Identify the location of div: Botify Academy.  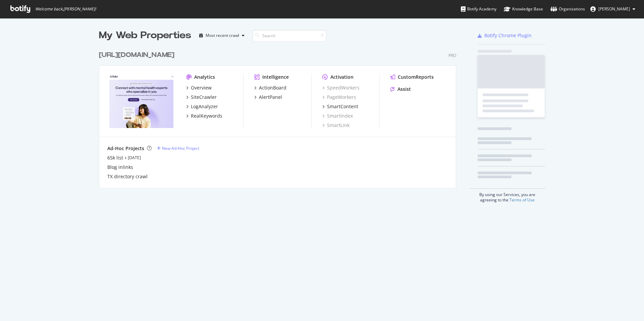
(479, 9).